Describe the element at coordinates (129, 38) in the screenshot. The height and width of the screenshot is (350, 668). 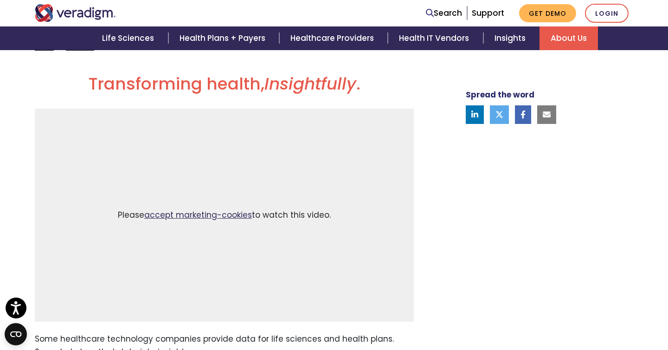
I see `a: Life Sciences` at that location.